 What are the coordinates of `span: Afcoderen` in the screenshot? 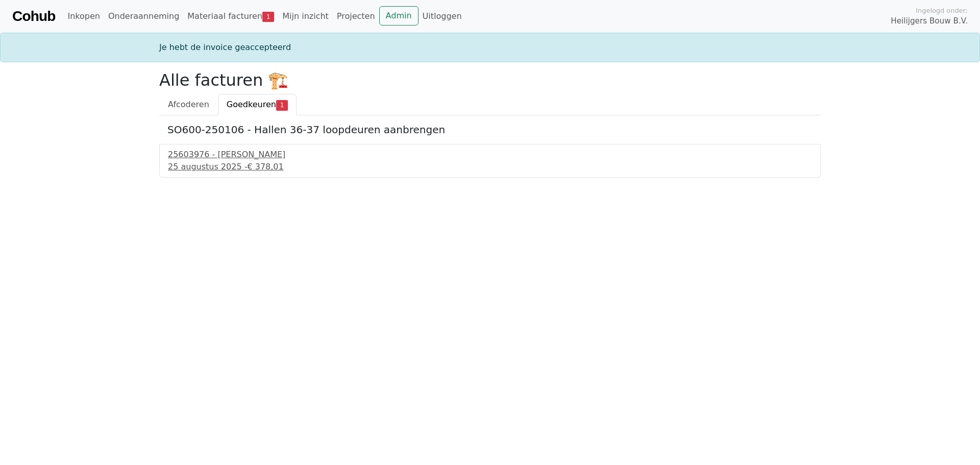 It's located at (189, 105).